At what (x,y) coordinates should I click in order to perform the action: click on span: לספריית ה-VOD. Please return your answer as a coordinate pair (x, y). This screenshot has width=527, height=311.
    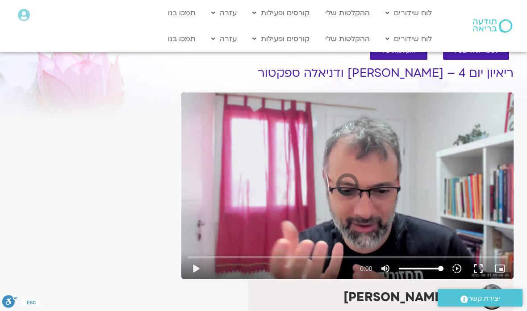
    Looking at the image, I should click on (476, 51).